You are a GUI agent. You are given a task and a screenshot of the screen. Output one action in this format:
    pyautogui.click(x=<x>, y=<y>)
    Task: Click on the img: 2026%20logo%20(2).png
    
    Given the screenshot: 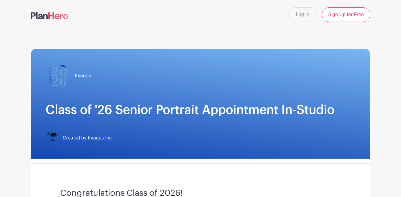 What is the action you would take?
    pyautogui.click(x=58, y=76)
    